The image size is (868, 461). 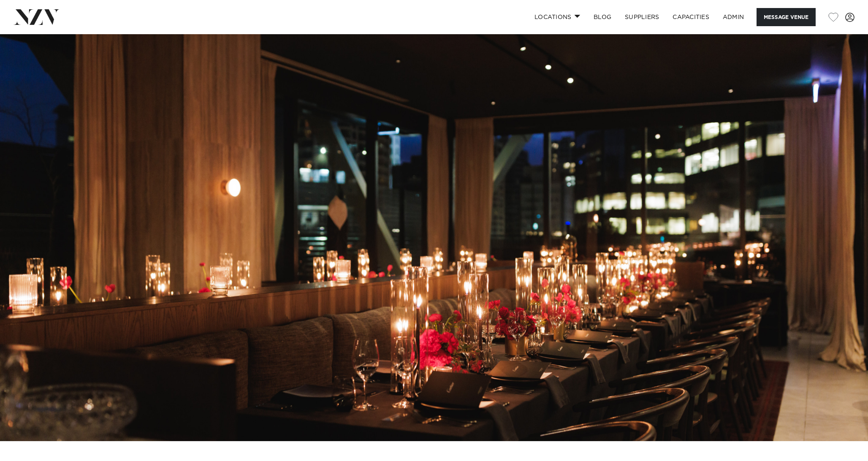 What do you see at coordinates (557, 17) in the screenshot?
I see `a: Locations` at bounding box center [557, 17].